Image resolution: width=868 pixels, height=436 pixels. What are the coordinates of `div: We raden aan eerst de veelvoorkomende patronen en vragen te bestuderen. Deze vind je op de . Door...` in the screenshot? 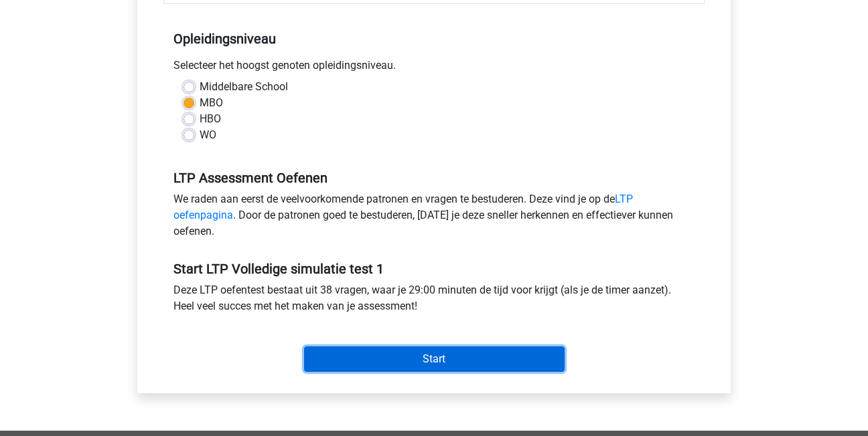 It's located at (434, 218).